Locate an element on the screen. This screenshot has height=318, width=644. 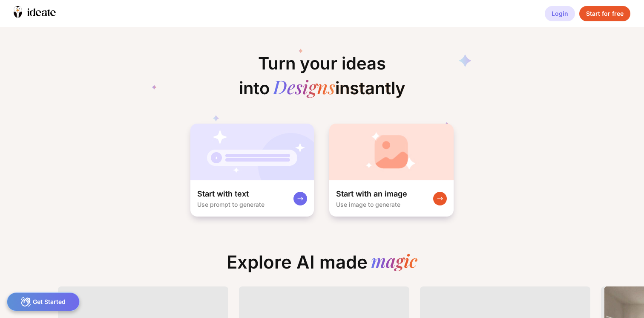
div: Login is located at coordinates (559, 14).